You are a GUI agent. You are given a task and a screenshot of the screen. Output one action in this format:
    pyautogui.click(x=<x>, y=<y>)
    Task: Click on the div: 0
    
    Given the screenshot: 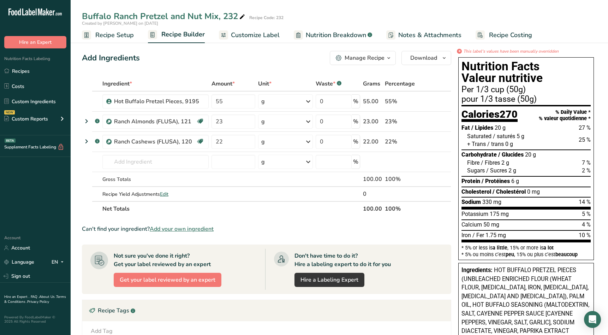 What is the action you would take?
    pyautogui.click(x=372, y=194)
    